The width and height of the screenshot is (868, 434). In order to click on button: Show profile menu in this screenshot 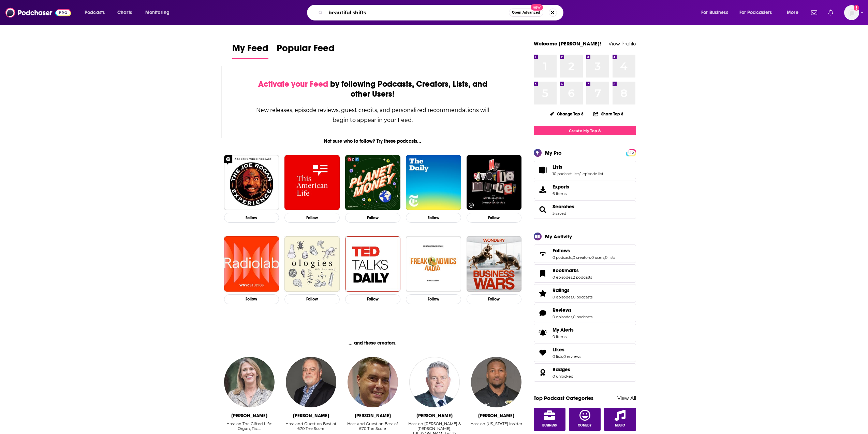, I will do `click(851, 12)`.